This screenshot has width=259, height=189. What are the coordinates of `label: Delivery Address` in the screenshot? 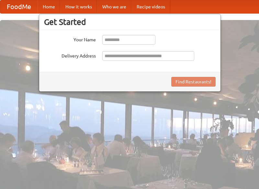 It's located at (70, 55).